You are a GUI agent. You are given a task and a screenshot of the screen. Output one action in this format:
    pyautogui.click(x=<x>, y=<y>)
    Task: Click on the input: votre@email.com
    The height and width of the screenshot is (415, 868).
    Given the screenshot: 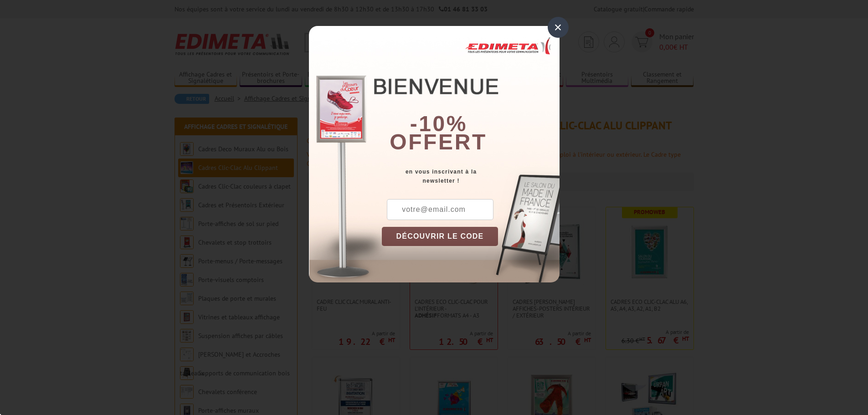 What is the action you would take?
    pyautogui.click(x=440, y=210)
    